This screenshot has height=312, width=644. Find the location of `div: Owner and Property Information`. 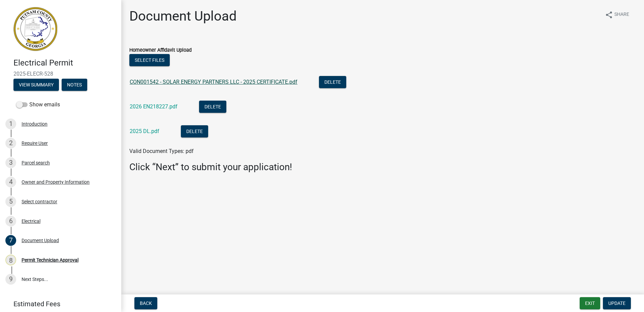

div: Owner and Property Information is located at coordinates (55, 182).